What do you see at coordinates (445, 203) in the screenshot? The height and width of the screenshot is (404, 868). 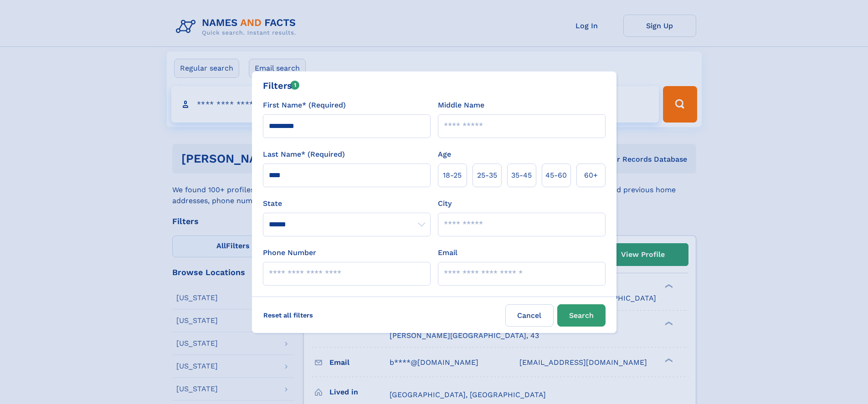 I see `label: City` at bounding box center [445, 203].